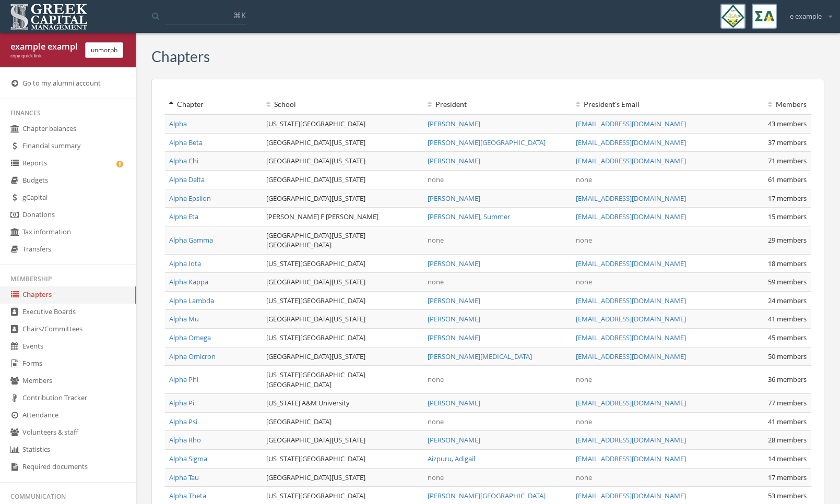  What do you see at coordinates (787, 124) in the screenshot?
I see `span: 43 members` at bounding box center [787, 124].